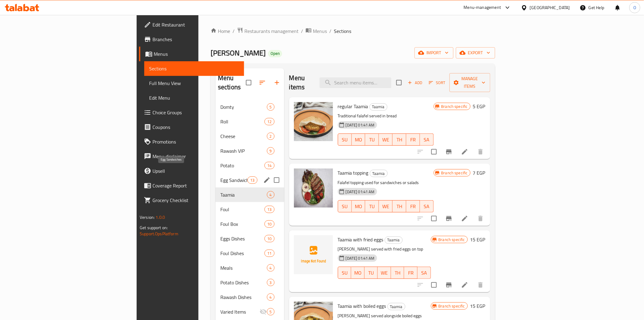 The width and height of the screenshot is (644, 320). I want to click on div: Varied Items5, so click(250, 312).